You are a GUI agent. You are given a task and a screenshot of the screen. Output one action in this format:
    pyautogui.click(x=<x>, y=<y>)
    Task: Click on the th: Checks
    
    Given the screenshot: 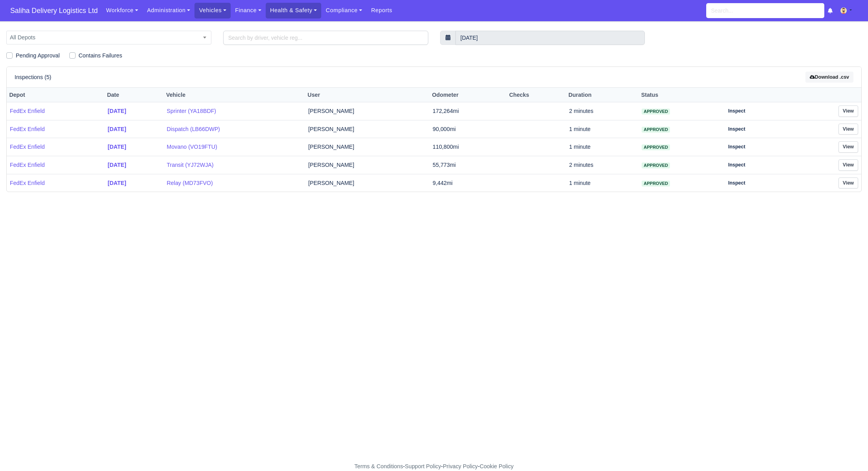 What is the action you would take?
    pyautogui.click(x=536, y=95)
    